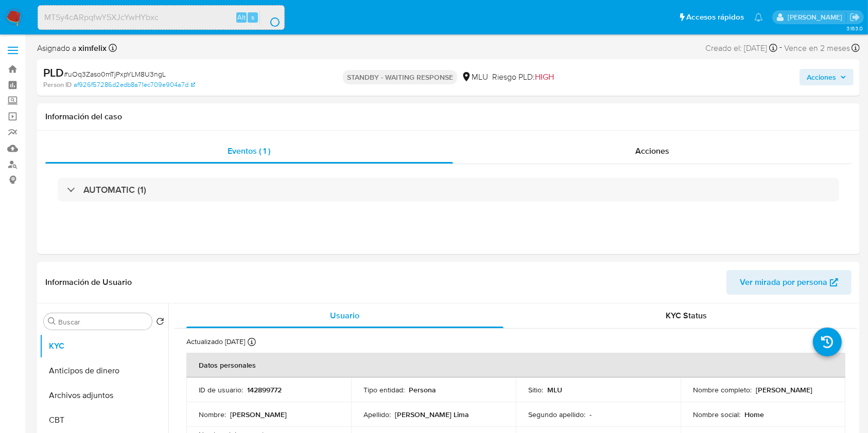 The height and width of the screenshot is (433, 868). Describe the element at coordinates (241, 17) in the screenshot. I see `span: Alt` at that location.